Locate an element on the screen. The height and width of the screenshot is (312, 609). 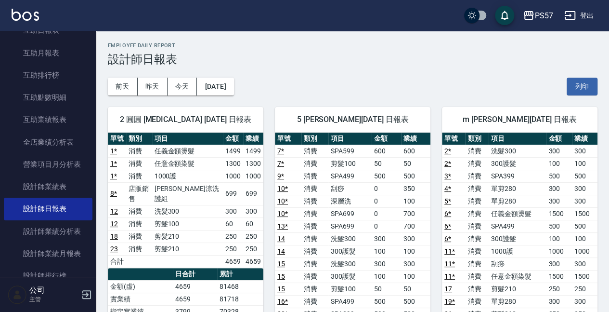
td: 單剪280 is located at coordinates (518, 201).